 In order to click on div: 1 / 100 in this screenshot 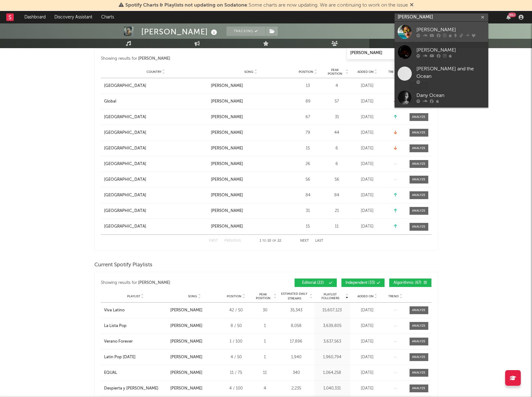, I will do `click(236, 341)`.